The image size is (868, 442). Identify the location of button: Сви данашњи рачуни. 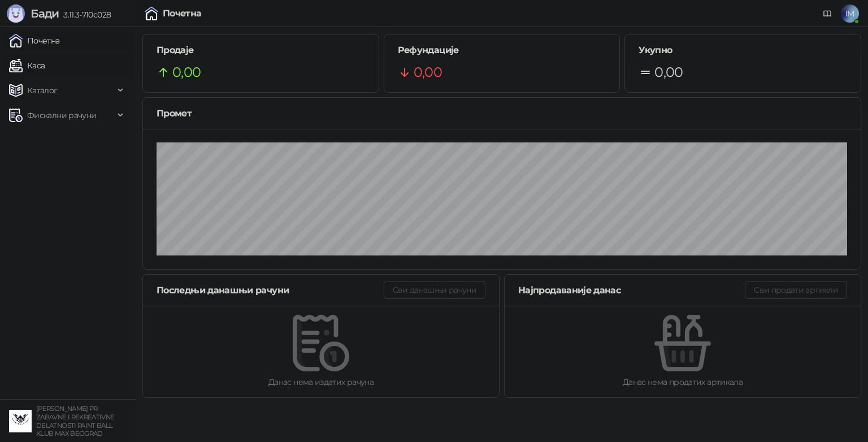
(434, 290).